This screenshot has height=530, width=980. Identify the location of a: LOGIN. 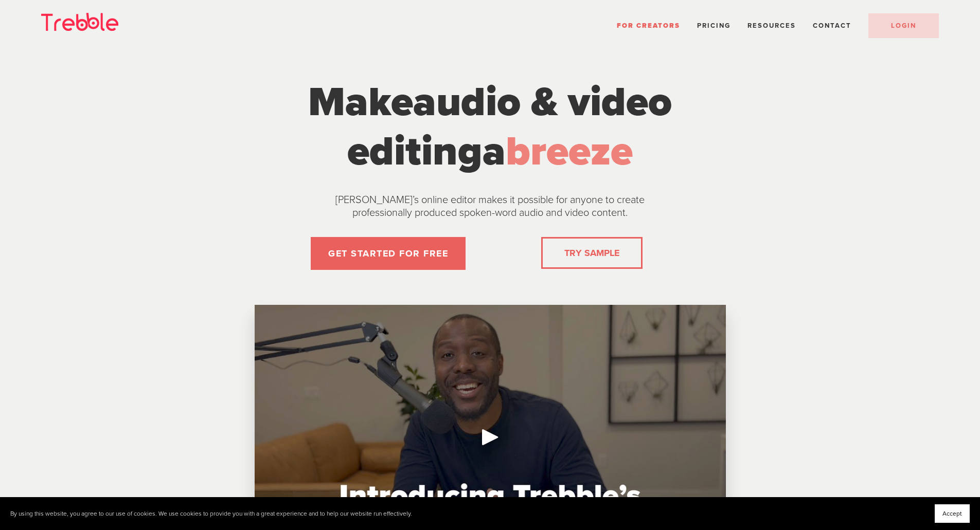
(903, 26).